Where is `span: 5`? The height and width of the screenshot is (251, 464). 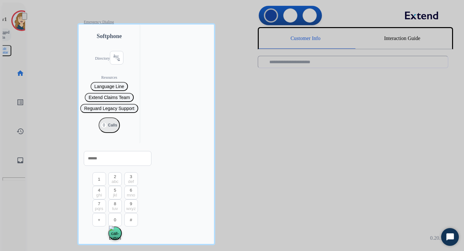
span: 5 is located at coordinates (115, 190).